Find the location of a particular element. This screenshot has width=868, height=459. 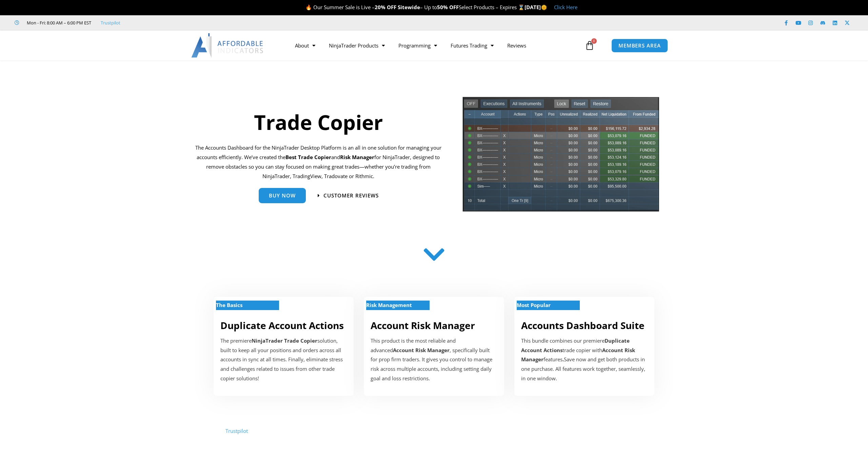

nav: Menu is located at coordinates (436, 45).